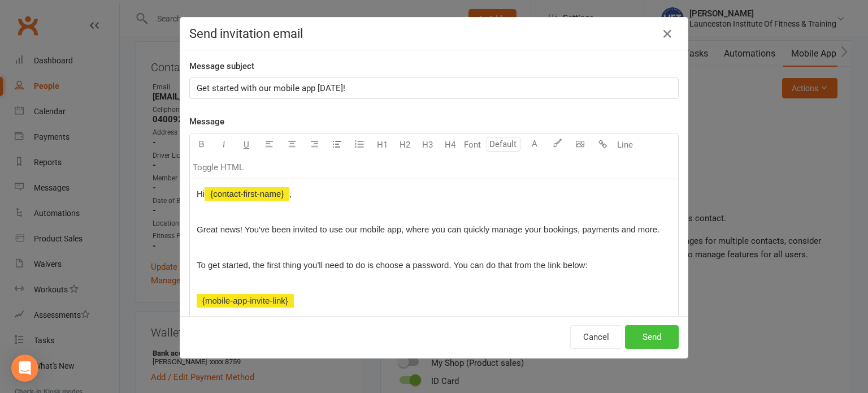 The image size is (868, 393). I want to click on button: H2, so click(405, 144).